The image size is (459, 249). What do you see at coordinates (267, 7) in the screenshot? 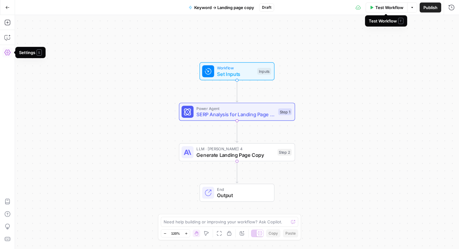
I see `span: Draft` at bounding box center [267, 7].